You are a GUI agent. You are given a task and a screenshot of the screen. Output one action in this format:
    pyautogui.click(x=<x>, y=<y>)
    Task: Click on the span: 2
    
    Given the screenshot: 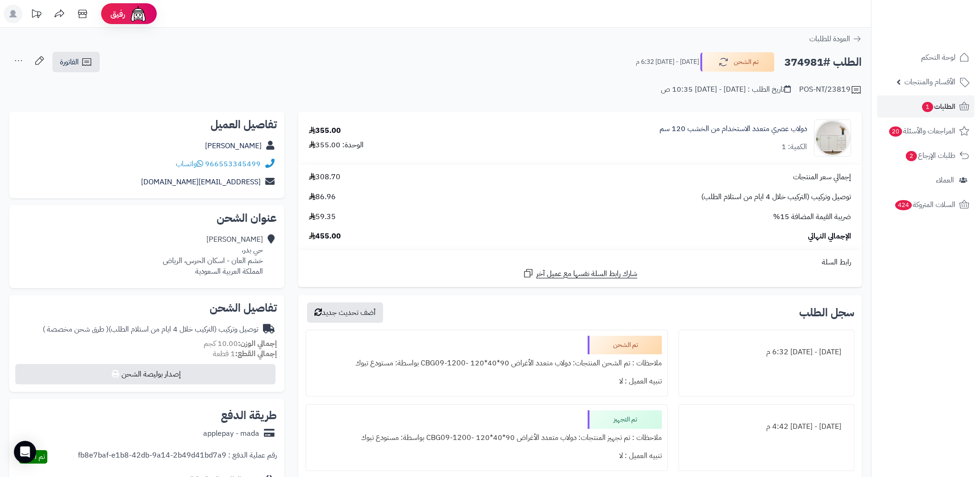 What is the action you would take?
    pyautogui.click(x=912, y=156)
    